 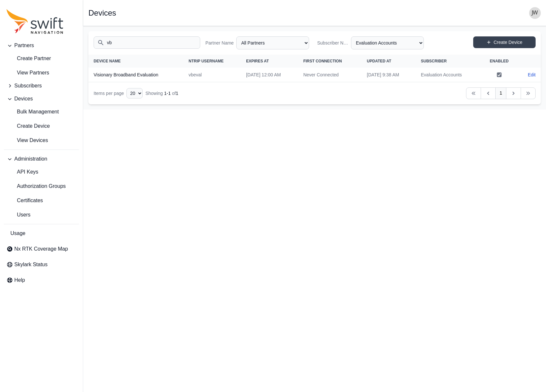 I want to click on span: Administration, so click(x=30, y=159).